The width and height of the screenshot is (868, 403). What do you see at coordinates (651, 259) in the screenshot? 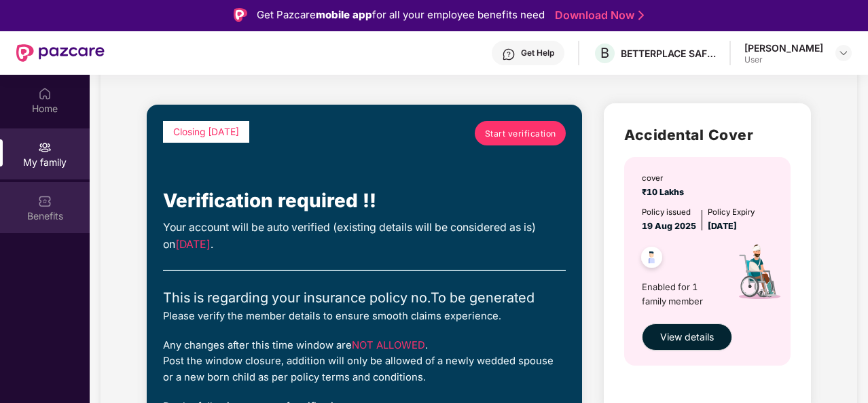
I see `img: svg+xml;base64,PHN2ZyB4bWxucz0iaHR0cDovL3d3dy53My5vcmcvMjAwMC9zdmciIHdpZHRoPSI0OC45NDMiIGhlaWdodD...` at bounding box center [651, 259].